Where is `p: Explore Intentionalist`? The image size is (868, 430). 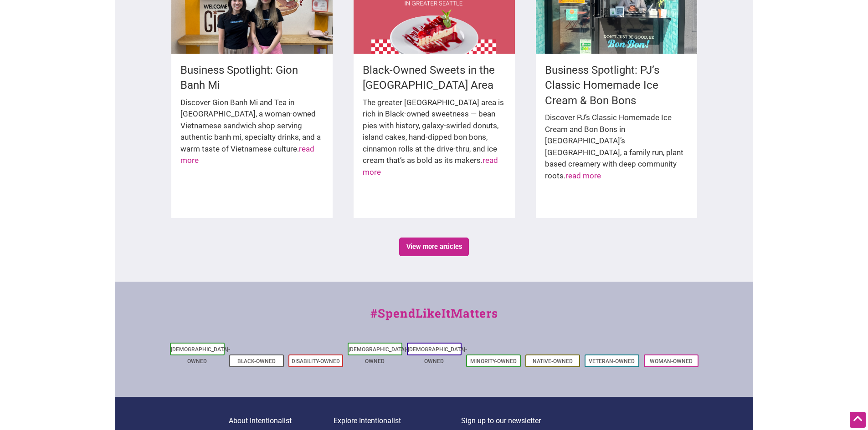 p: Explore Intentionalist is located at coordinates (397, 421).